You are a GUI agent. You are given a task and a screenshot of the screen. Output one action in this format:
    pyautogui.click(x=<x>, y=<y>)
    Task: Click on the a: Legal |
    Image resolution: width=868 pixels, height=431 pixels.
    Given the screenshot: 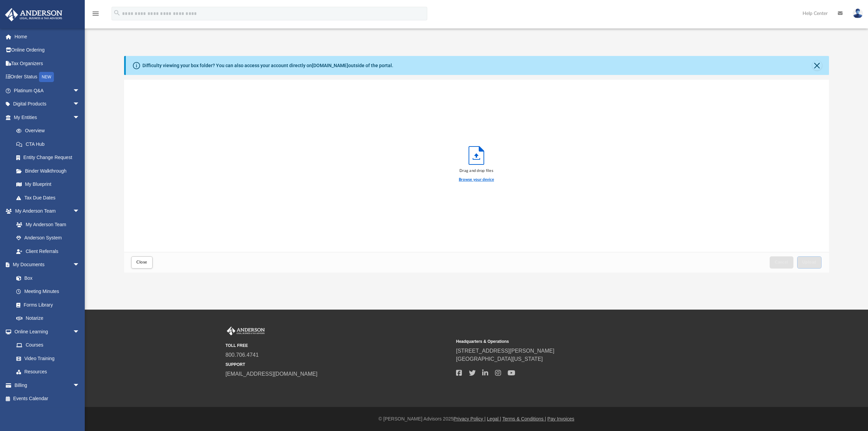 What is the action you would take?
    pyautogui.click(x=494, y=419)
    